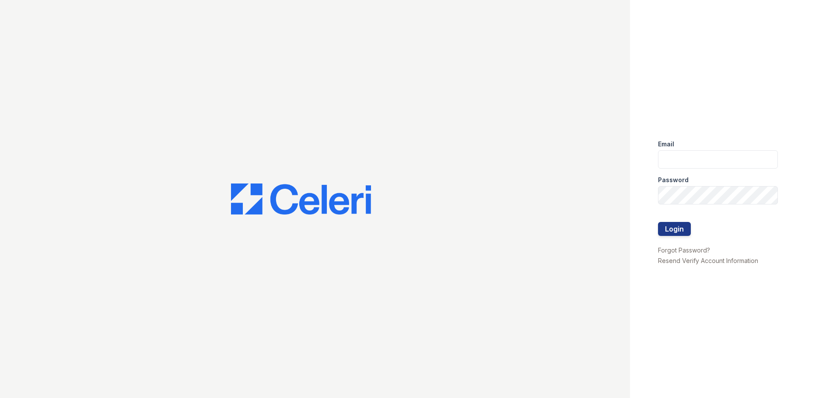 This screenshot has width=840, height=398. Describe the element at coordinates (673, 180) in the screenshot. I see `label: Password` at that location.